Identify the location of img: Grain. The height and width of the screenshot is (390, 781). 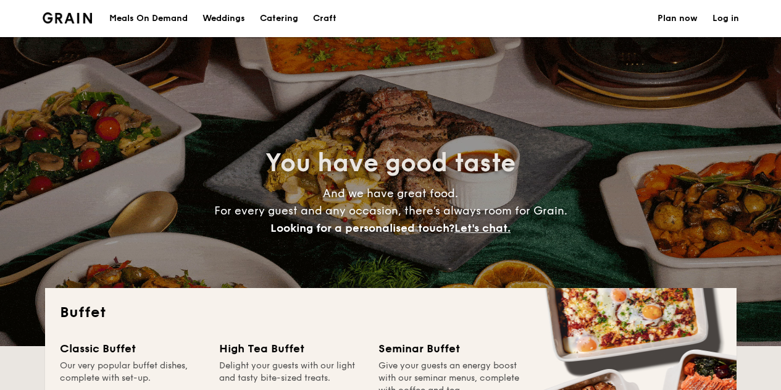
(67, 18).